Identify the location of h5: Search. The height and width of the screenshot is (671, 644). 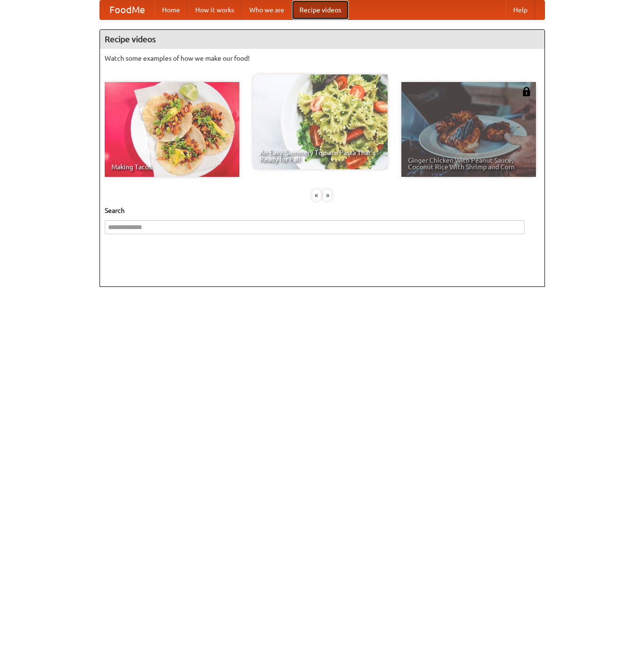
(322, 211).